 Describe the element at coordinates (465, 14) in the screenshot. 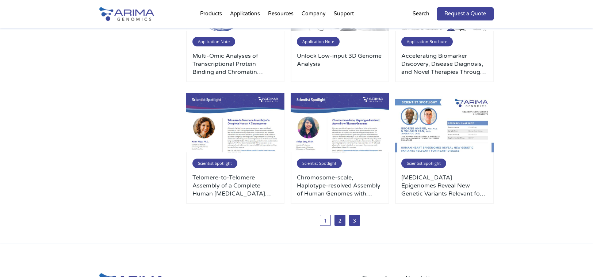

I see `a: Request a Quote` at that location.